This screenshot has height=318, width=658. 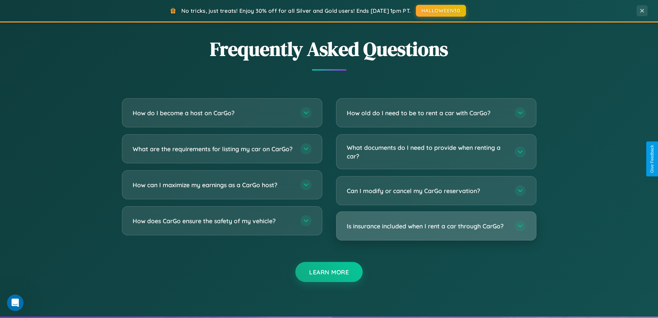 What do you see at coordinates (329, 49) in the screenshot?
I see `h2: Frequently Asked Questions` at bounding box center [329, 49].